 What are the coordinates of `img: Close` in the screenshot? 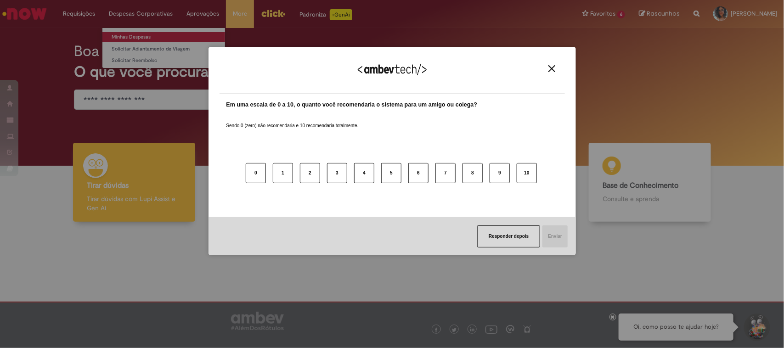 It's located at (551, 68).